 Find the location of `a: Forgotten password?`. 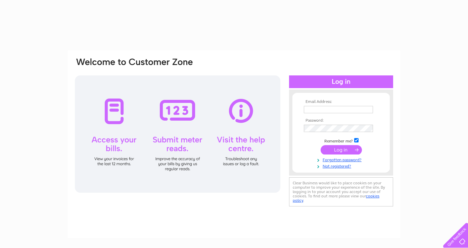

a: Forgotten password? is located at coordinates (342, 159).